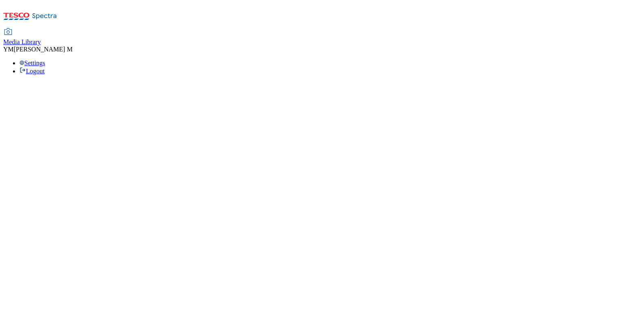  What do you see at coordinates (32, 63) in the screenshot?
I see `a: Settings` at bounding box center [32, 63].